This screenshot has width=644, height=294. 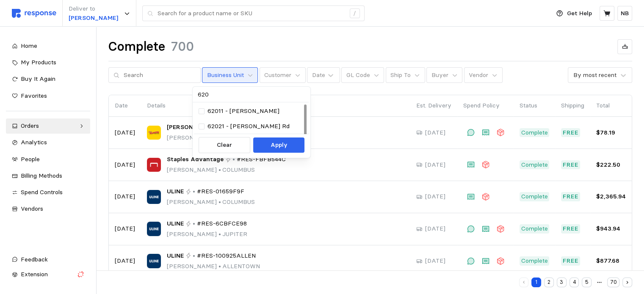 What do you see at coordinates (221, 191) in the screenshot?
I see `span: #RES-01659F9F` at bounding box center [221, 191].